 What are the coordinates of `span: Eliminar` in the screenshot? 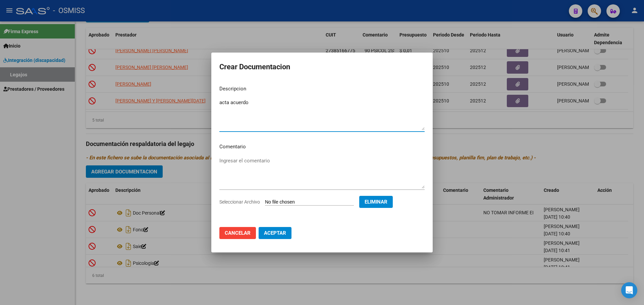 It's located at (376, 202).